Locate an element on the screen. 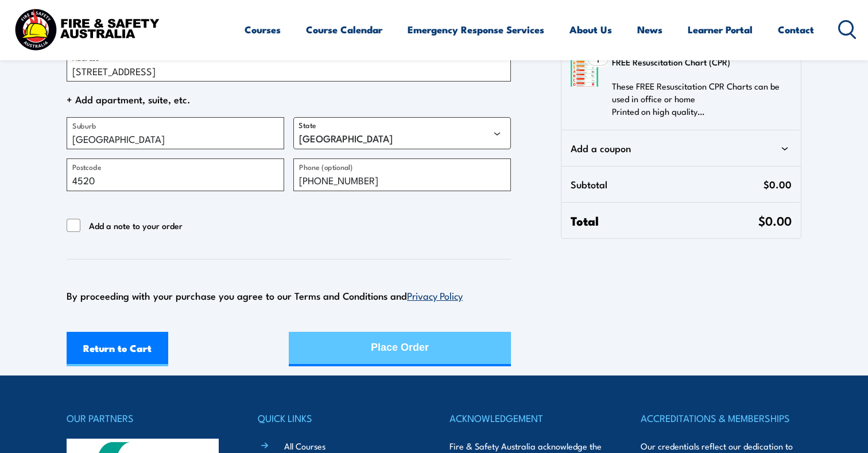 Image resolution: width=868 pixels, height=453 pixels. a: Emergency Response Services is located at coordinates (476, 29).